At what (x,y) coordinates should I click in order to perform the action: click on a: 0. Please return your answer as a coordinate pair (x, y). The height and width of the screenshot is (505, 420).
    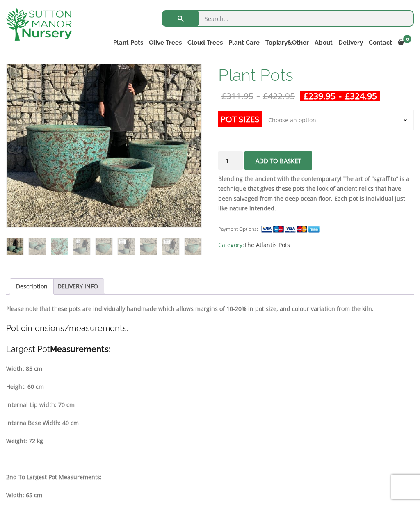
    Looking at the image, I should click on (404, 42).